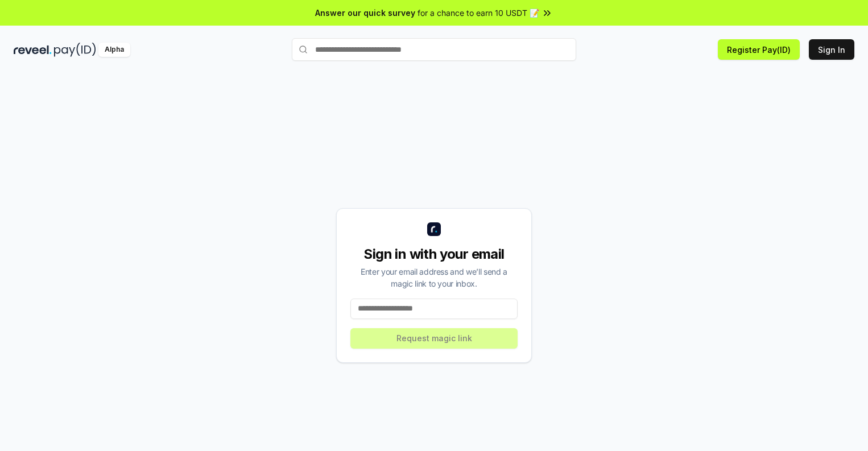 This screenshot has height=451, width=868. Describe the element at coordinates (75, 49) in the screenshot. I see `img: pay_id` at that location.